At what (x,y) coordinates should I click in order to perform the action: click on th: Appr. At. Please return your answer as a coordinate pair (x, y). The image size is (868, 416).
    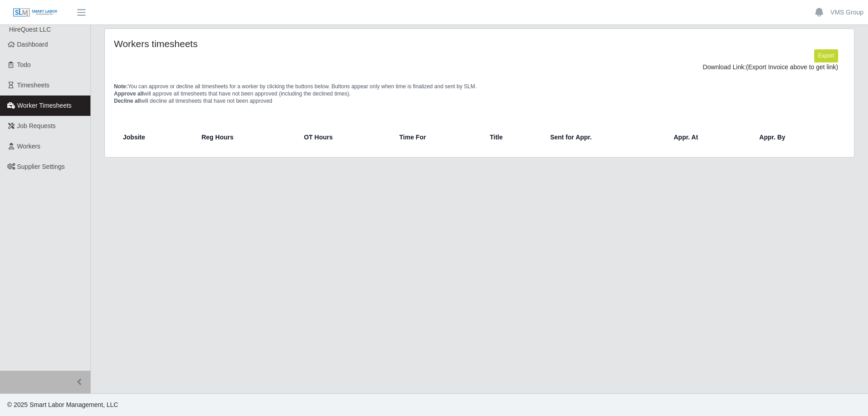
    Looking at the image, I should click on (709, 137).